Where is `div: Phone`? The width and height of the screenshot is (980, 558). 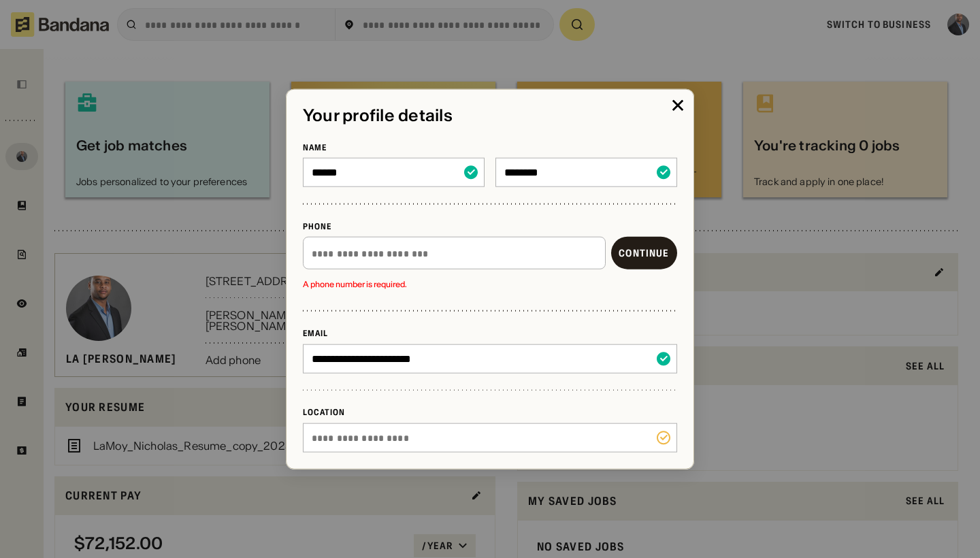 div: Phone is located at coordinates (490, 226).